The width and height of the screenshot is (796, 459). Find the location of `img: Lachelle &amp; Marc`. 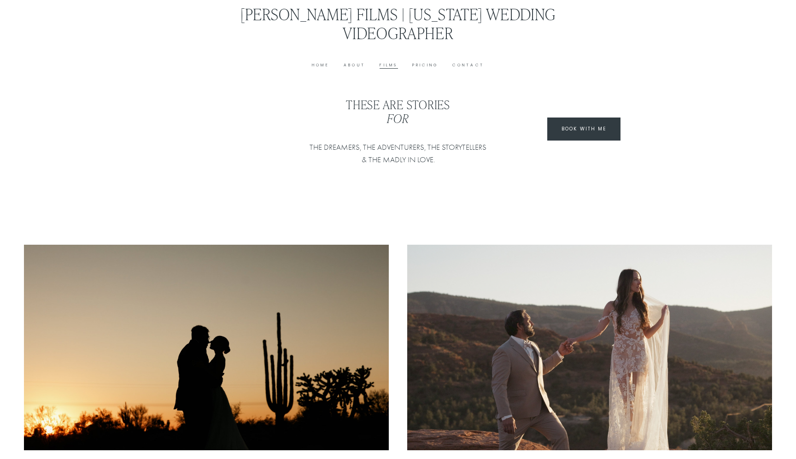

img: Lachelle &amp; Marc is located at coordinates (590, 347).